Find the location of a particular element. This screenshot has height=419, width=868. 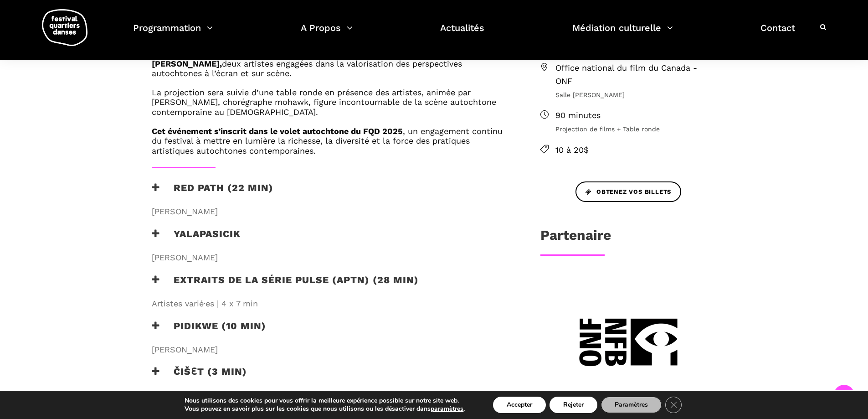

h3: ČIŠƐT (3 min) is located at coordinates (199, 377).